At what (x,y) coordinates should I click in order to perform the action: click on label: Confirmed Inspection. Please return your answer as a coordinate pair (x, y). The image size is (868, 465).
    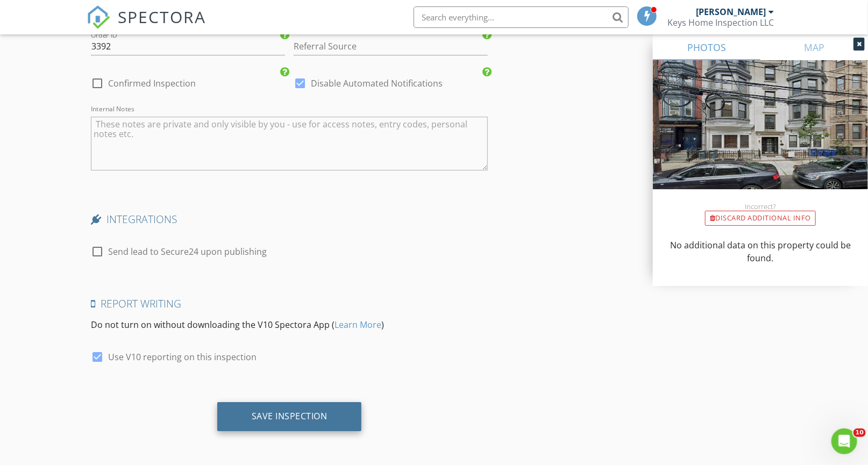
    Looking at the image, I should click on (152, 84).